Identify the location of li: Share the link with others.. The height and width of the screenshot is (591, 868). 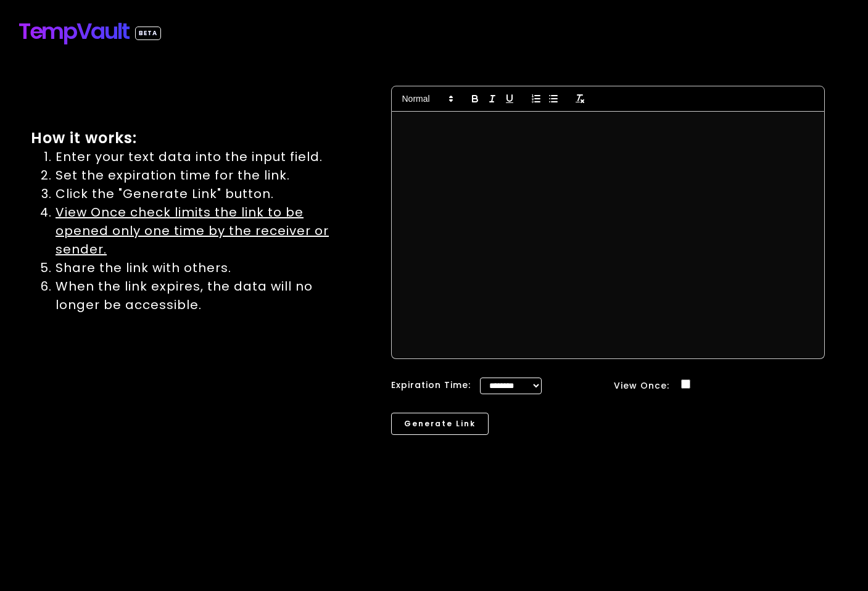
(192, 268).